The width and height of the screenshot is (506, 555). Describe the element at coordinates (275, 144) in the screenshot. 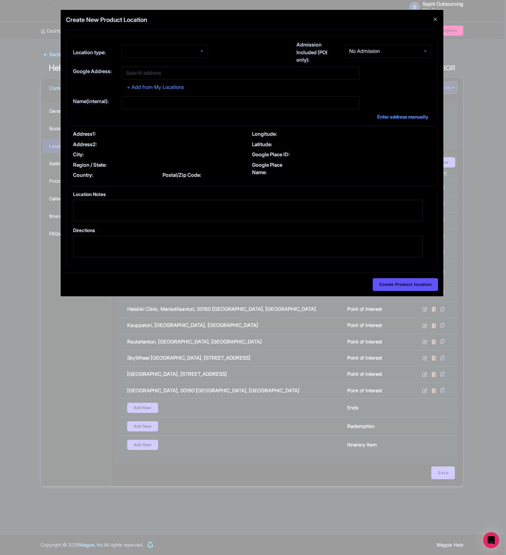

I see `span: Latitude:` at that location.